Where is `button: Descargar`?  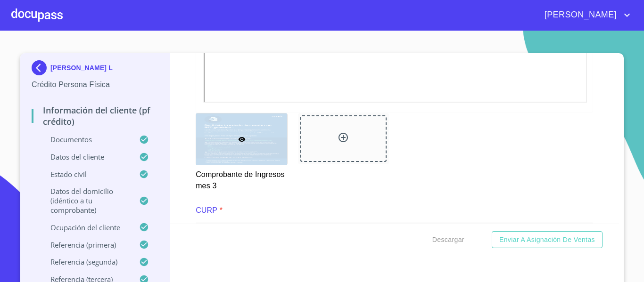
button: Descargar is located at coordinates (448, 240).